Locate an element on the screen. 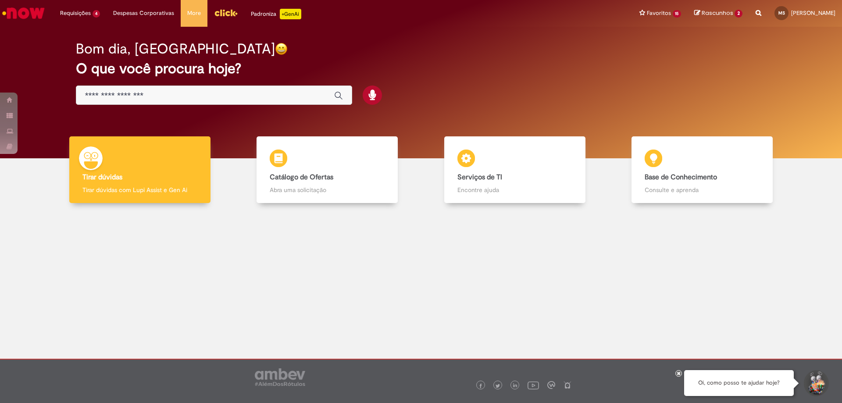 Image resolution: width=842 pixels, height=403 pixels. span: Despesas Corporativas is located at coordinates (143, 13).